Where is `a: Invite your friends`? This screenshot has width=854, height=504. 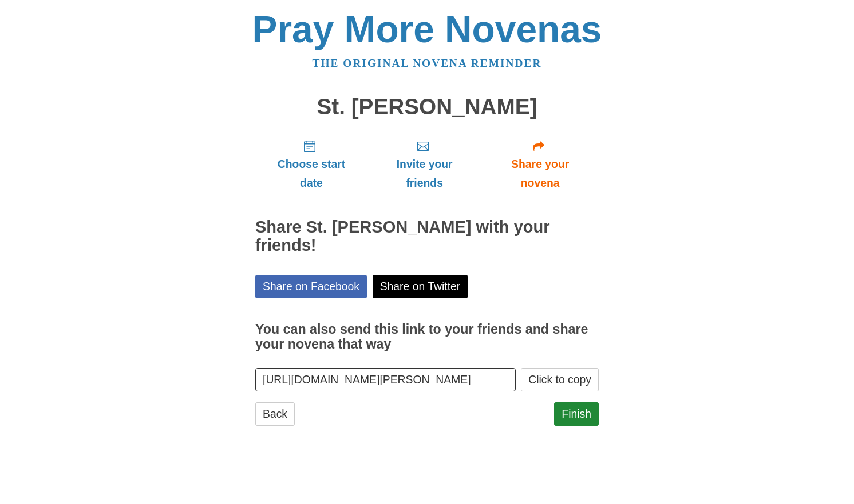
a: Invite your friends is located at coordinates (424, 164).